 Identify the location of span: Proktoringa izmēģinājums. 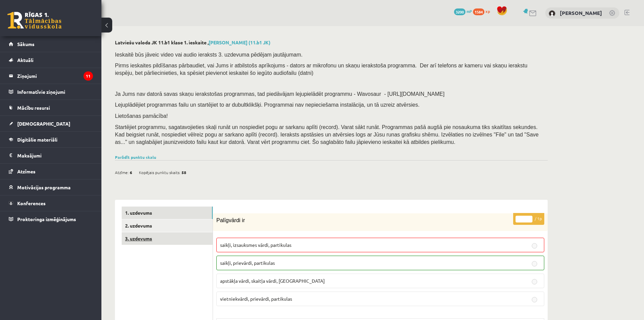
(46, 219).